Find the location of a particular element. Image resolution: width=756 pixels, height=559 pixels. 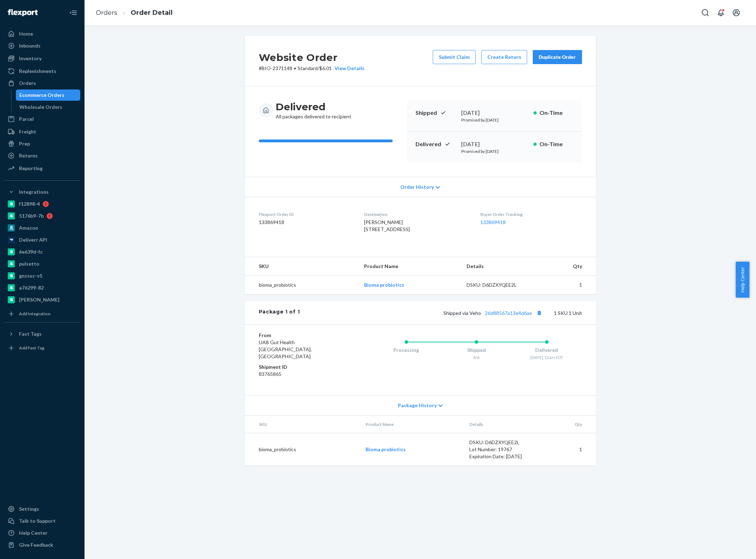

div: Lot Number: 19767 is located at coordinates (502, 449).